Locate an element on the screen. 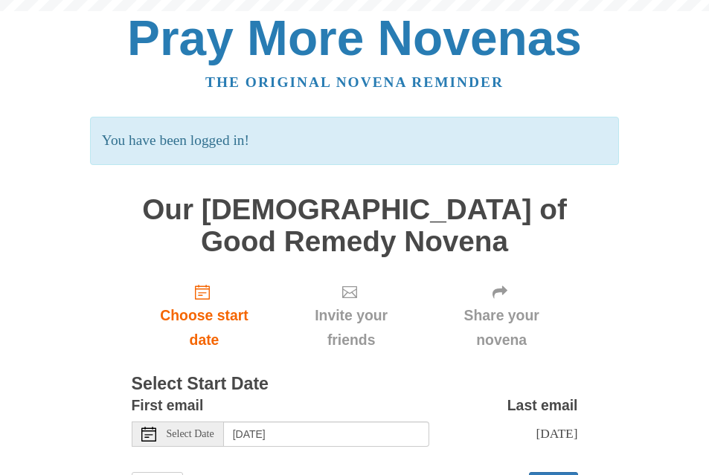 The image size is (709, 475). span: Invite your friends is located at coordinates (350, 328).